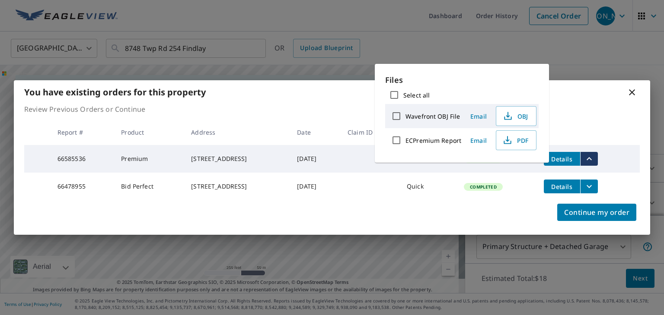 The height and width of the screenshot is (315, 664). Describe the element at coordinates (149, 187) in the screenshot. I see `td: Bid Perfect` at that location.